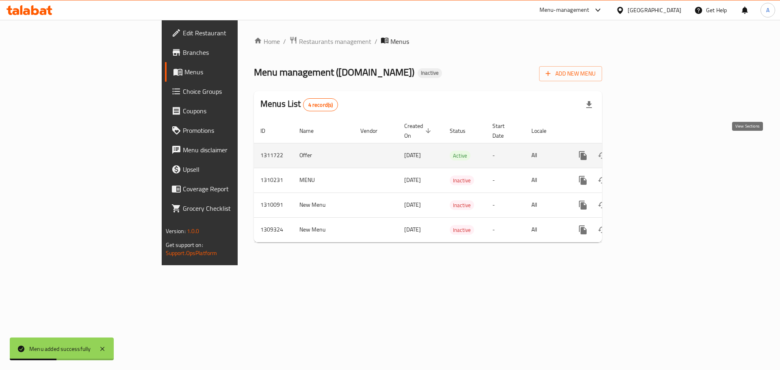  I want to click on span: Edit Restaurant, so click(234, 33).